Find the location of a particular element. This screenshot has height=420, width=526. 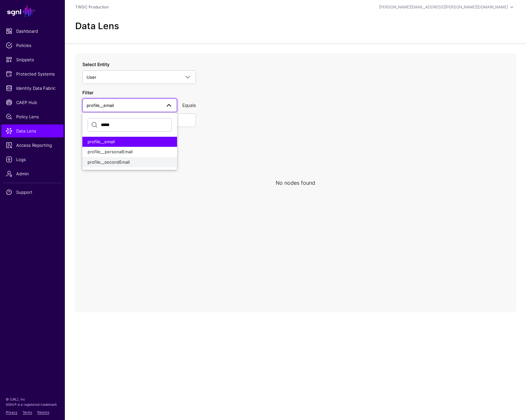

a: CAEP Hub is located at coordinates (33, 102).